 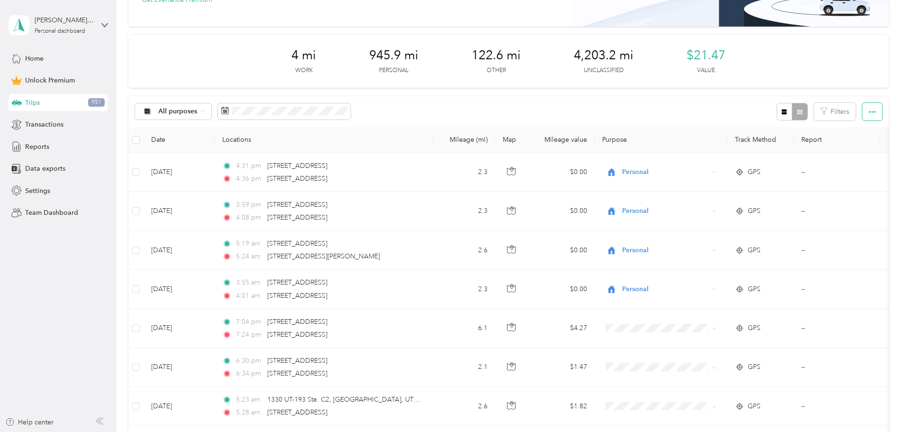 I want to click on span: Settings, so click(x=37, y=191).